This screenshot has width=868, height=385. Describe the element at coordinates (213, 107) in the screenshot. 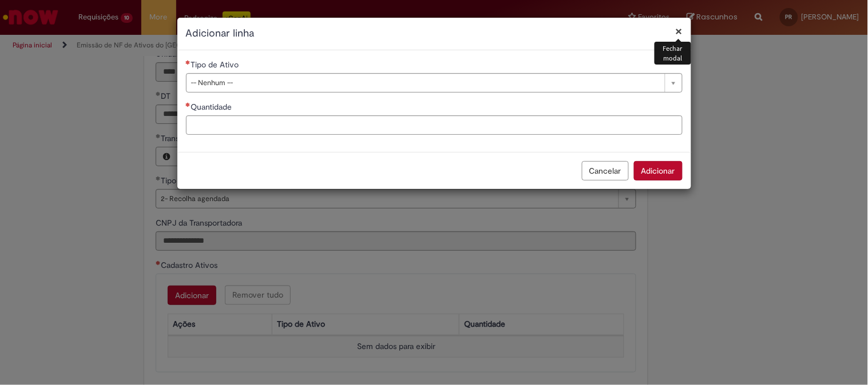

I see `span: Quantidade` at that location.